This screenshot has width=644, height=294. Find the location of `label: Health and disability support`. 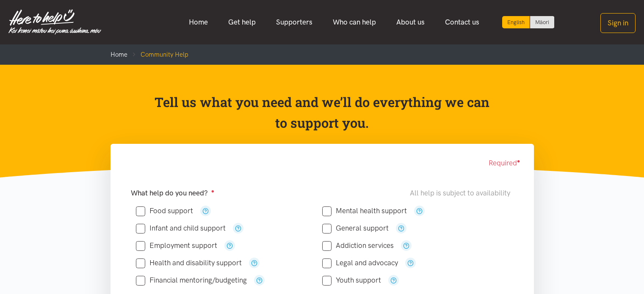

label: Health and disability support is located at coordinates (189, 262).